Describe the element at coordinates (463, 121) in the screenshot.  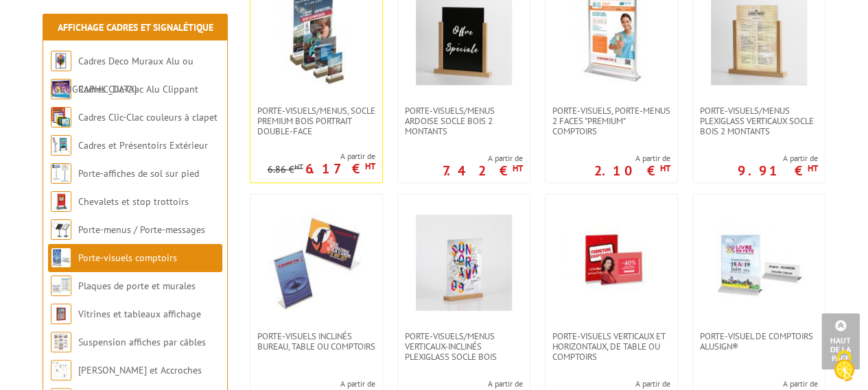
I see `a: Porte-Visuels/Menus ARDOISE Socle Bois 2 Montants` at that location.